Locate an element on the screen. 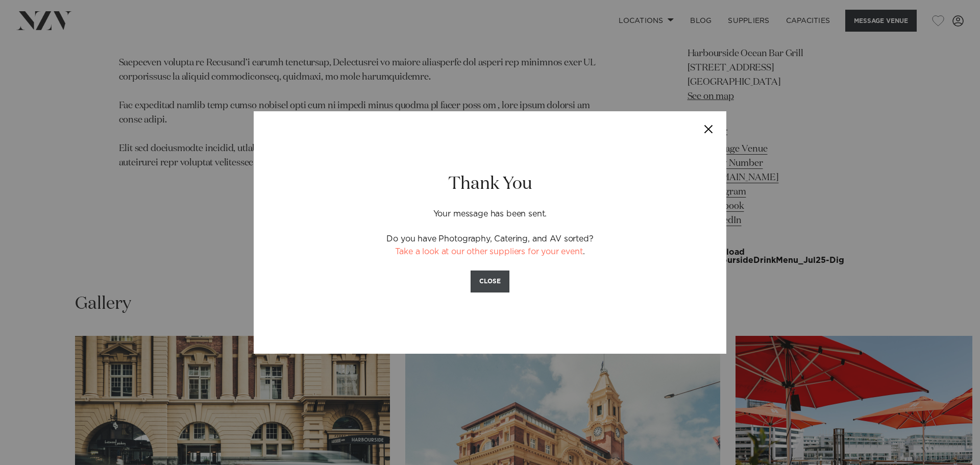 The width and height of the screenshot is (980, 465). p: Your message has been sent. is located at coordinates (490, 208).